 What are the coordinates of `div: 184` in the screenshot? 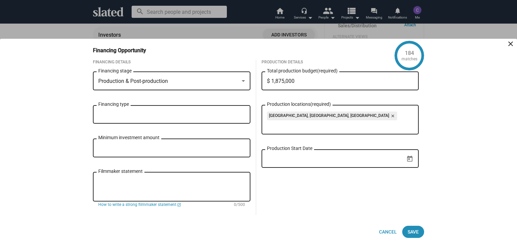 It's located at (409, 53).